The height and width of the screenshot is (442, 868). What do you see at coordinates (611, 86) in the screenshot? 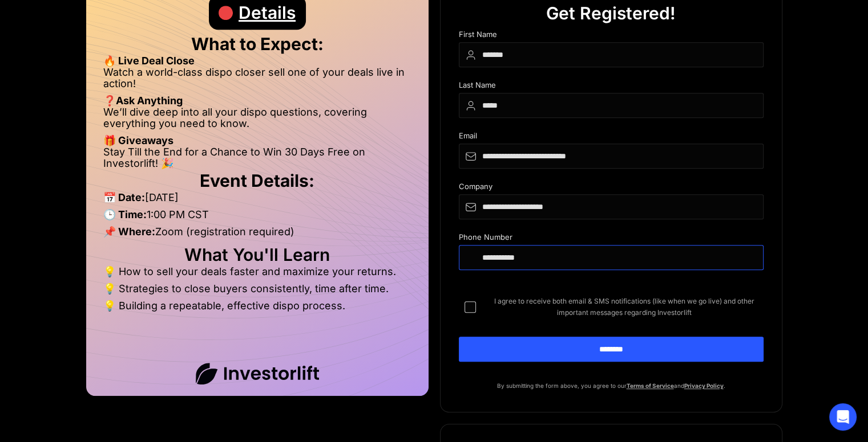
I see `div: Last Name` at bounding box center [611, 86].